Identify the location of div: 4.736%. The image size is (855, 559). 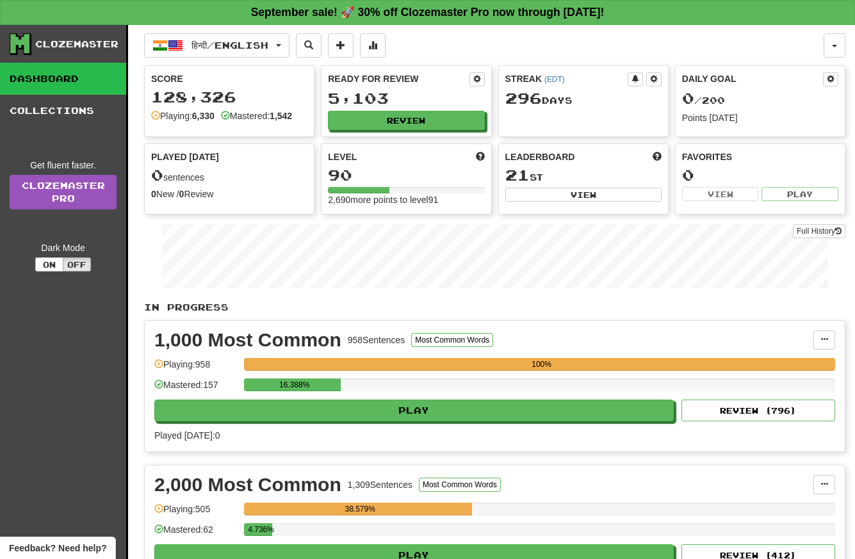
(259, 530).